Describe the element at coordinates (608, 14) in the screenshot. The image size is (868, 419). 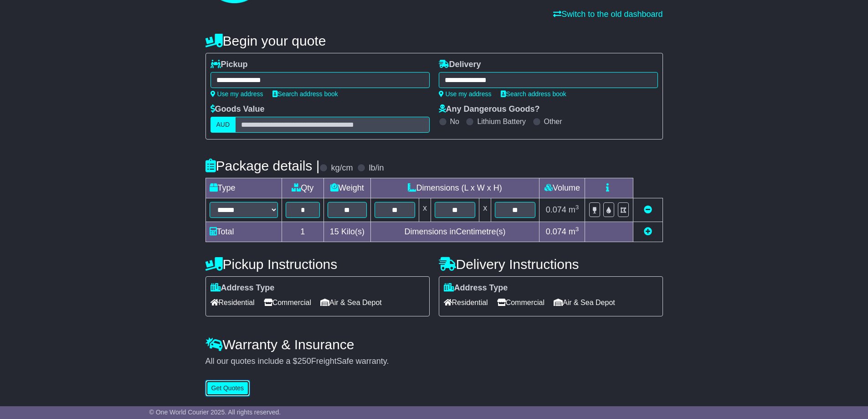
I see `a: Switch to the old dashboard` at that location.